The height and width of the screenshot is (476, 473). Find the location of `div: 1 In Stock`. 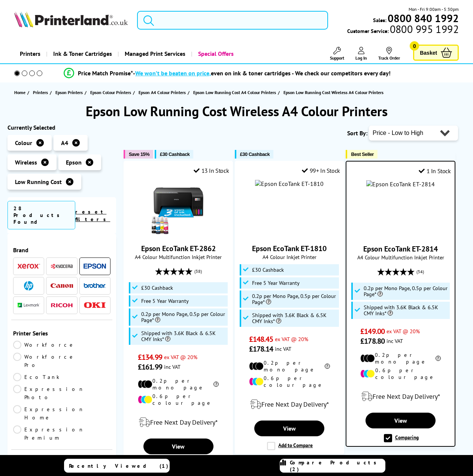

div: 1 In Stock is located at coordinates (435, 171).